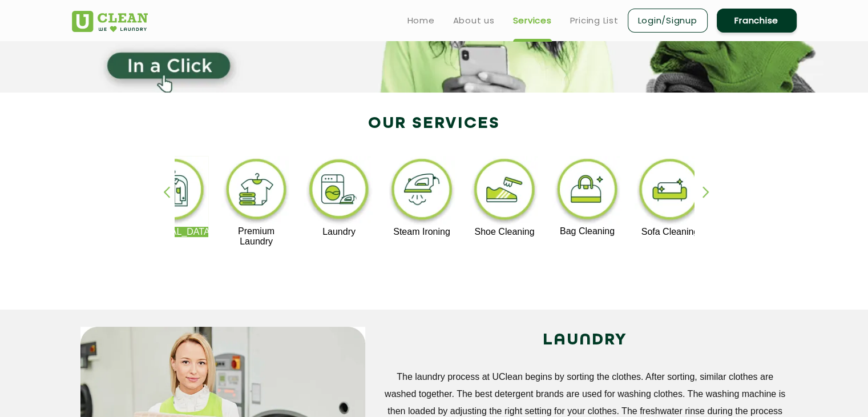  I want to click on a: Services, so click(532, 21).